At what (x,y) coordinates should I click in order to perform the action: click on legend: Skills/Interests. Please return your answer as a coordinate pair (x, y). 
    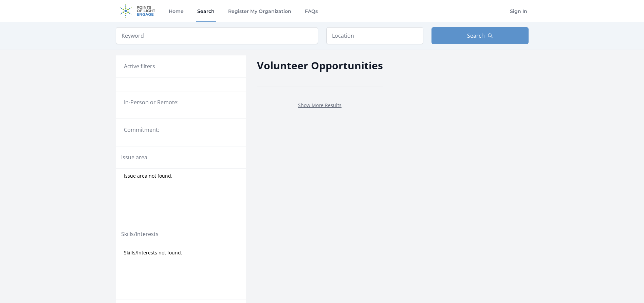
    Looking at the image, I should click on (140, 234).